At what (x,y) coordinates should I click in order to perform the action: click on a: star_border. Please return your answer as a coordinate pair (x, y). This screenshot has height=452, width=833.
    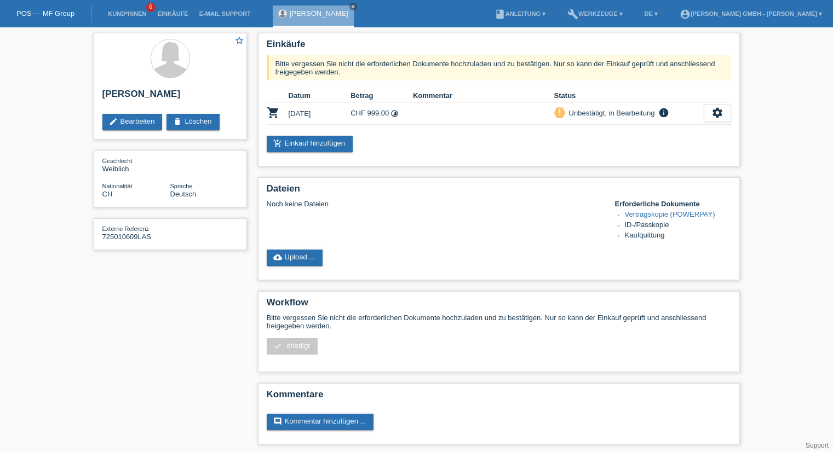
    Looking at the image, I should click on (239, 41).